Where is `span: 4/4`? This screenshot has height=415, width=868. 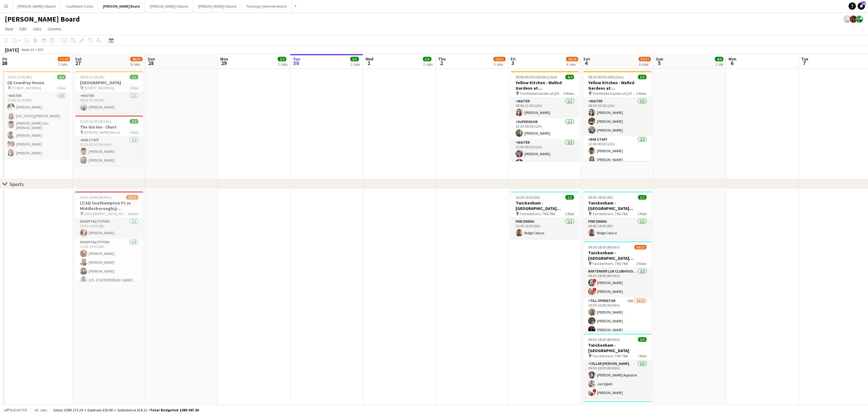 span: 4/4 is located at coordinates (570, 77).